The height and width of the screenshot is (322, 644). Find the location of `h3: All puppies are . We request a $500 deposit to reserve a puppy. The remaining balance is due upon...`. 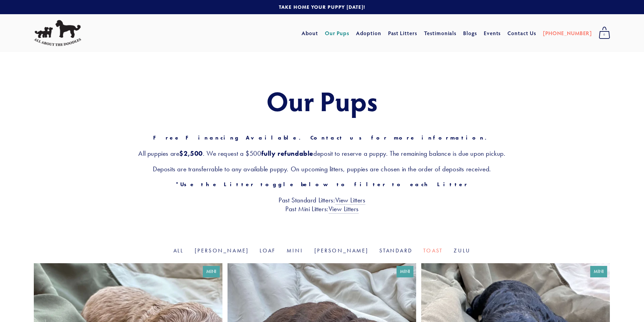

h3: All puppies are . We request a $500 deposit to reserve a puppy. The remaining balance is due upon... is located at coordinates (322, 153).